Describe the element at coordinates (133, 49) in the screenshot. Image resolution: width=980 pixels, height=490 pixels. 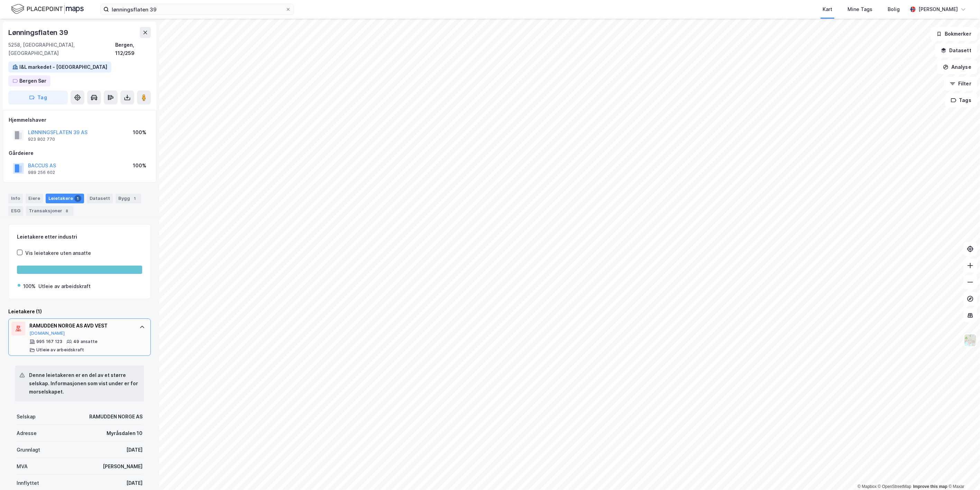
I see `div: Bergen, 112/259` at that location.